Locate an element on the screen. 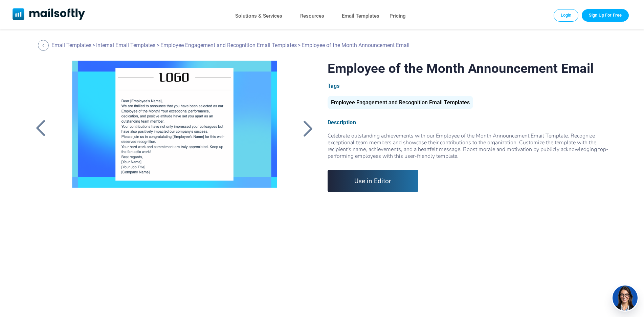 The width and height of the screenshot is (644, 317). a: Login is located at coordinates (566, 16).